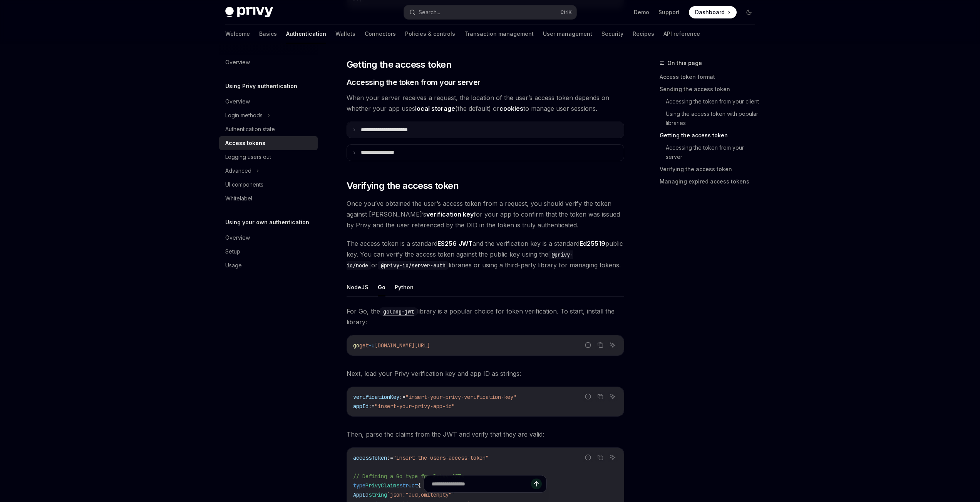 Image resolution: width=980 pixels, height=502 pixels. Describe the element at coordinates (249, 12) in the screenshot. I see `img: dark logo` at that location.